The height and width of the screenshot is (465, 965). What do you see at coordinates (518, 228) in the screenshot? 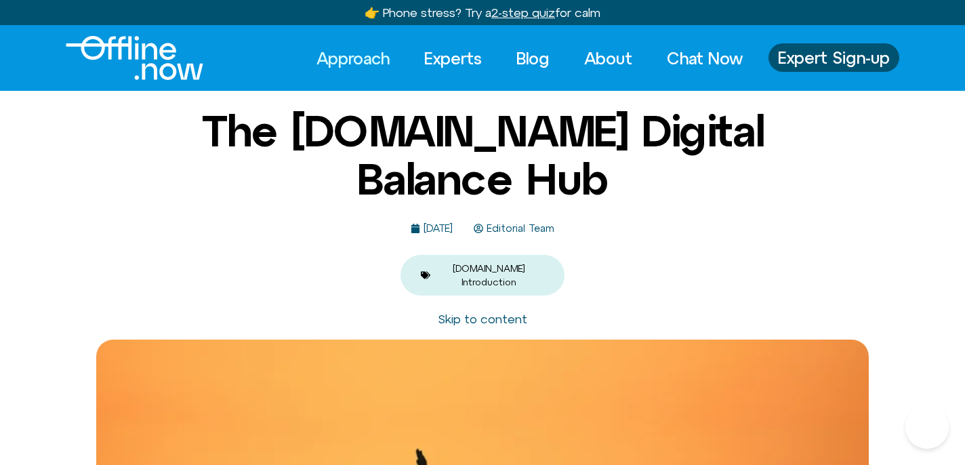
I see `span: Editorial Team` at bounding box center [518, 228].